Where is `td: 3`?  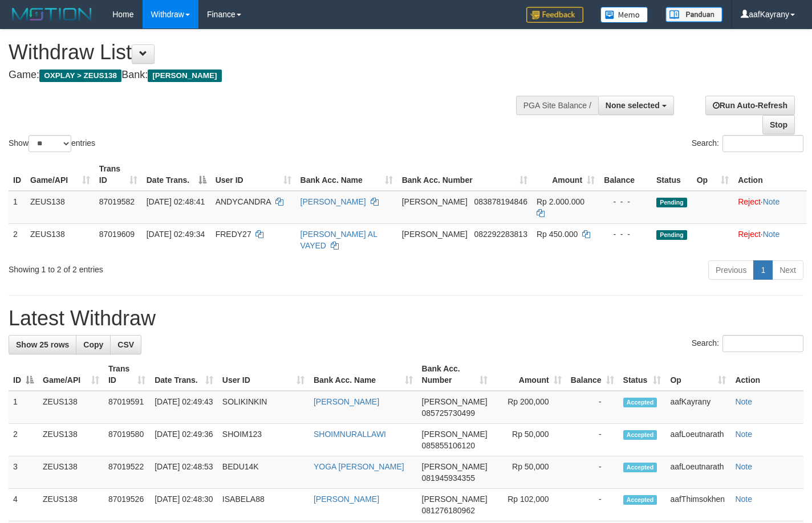
td: 3 is located at coordinates (23, 472).